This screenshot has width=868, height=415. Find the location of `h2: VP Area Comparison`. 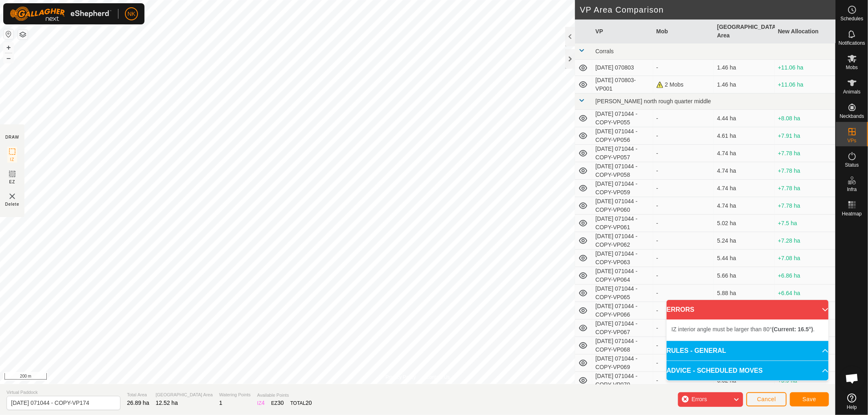

h2: VP Area Comparison is located at coordinates (708, 10).